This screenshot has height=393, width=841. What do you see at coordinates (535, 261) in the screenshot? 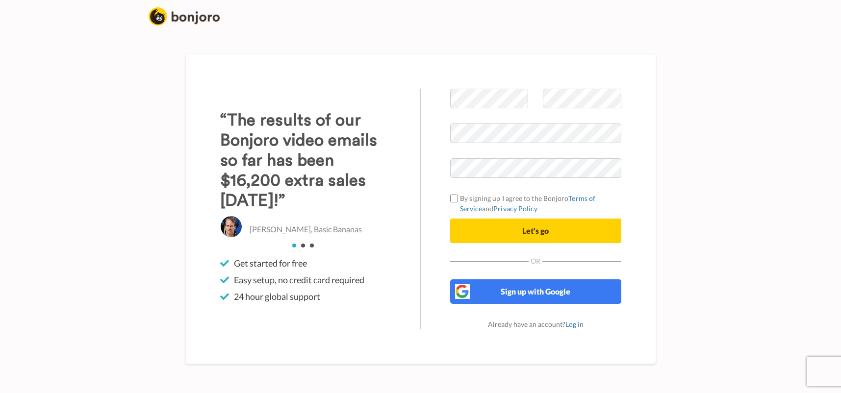
I see `span: Or` at bounding box center [535, 261].